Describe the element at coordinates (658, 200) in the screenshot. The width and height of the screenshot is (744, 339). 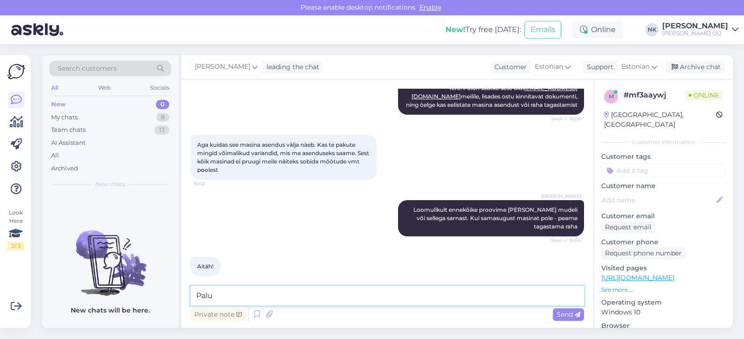
I see `input: Add name` at that location.